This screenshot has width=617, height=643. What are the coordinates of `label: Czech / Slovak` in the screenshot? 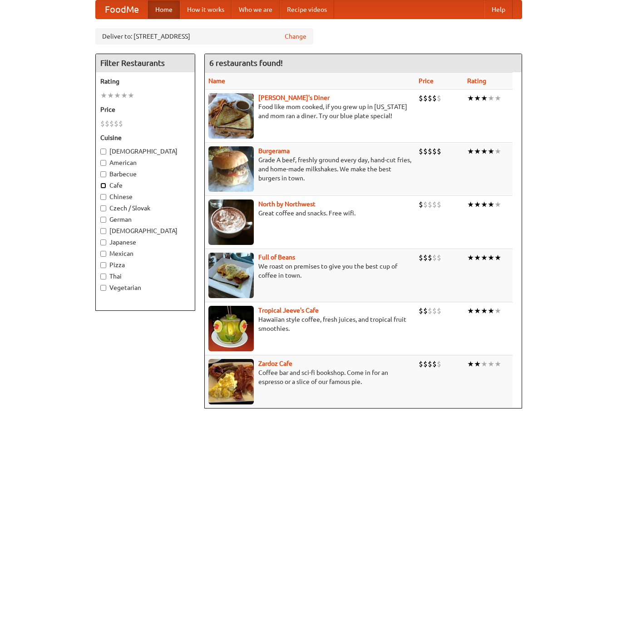 It's located at (145, 208).